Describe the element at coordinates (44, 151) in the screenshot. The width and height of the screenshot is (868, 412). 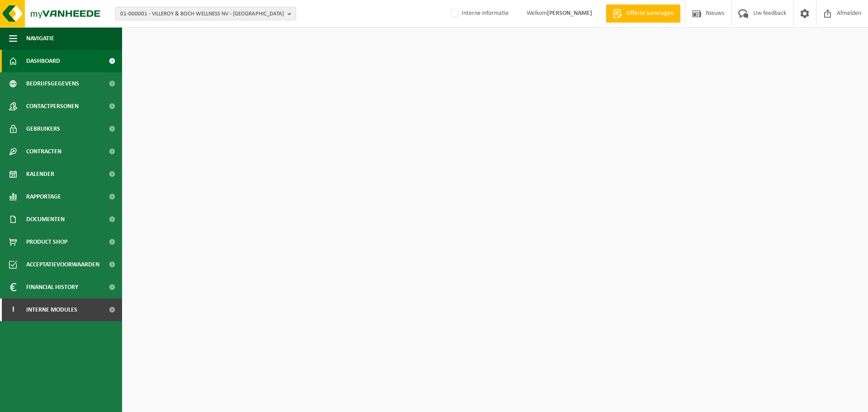
I see `span: Contracten` at that location.